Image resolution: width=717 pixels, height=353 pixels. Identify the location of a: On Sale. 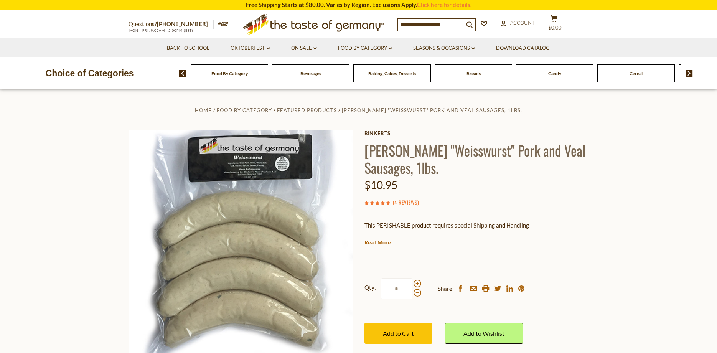
(304, 48).